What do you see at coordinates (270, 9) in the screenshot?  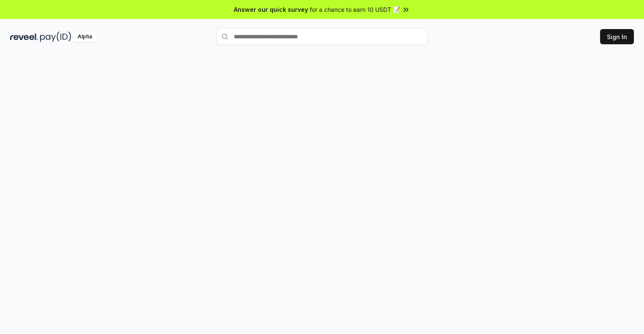 I see `span: Answer our quick survey` at bounding box center [270, 9].